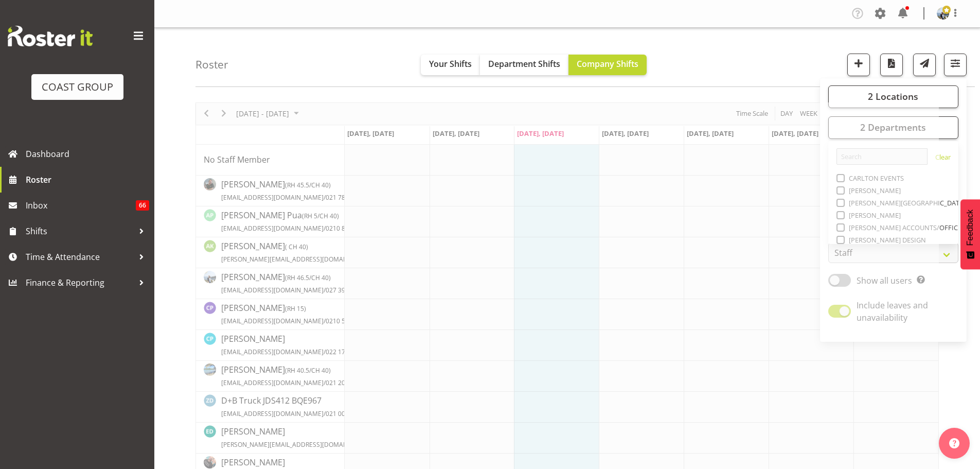  I want to click on button: Send a list of all shifts for the selected filtered period to all rostered employees., so click(925, 65).